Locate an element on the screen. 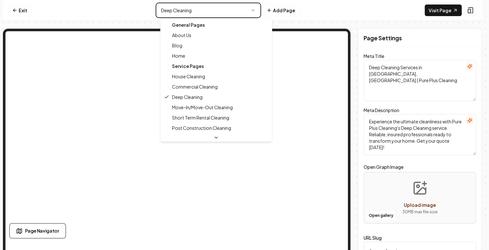 Image resolution: width=489 pixels, height=250 pixels. span: Home is located at coordinates (178, 56).